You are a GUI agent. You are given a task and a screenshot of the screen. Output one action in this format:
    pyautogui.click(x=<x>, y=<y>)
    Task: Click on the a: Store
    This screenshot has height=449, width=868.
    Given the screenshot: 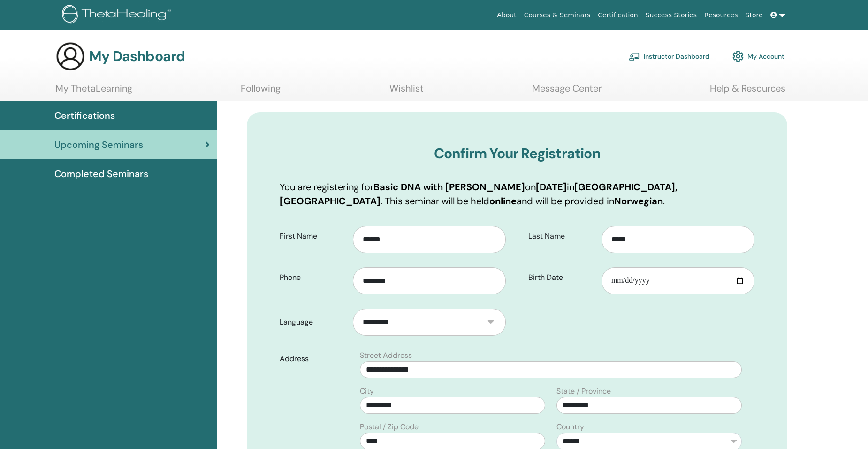 What is the action you would take?
    pyautogui.click(x=754, y=15)
    